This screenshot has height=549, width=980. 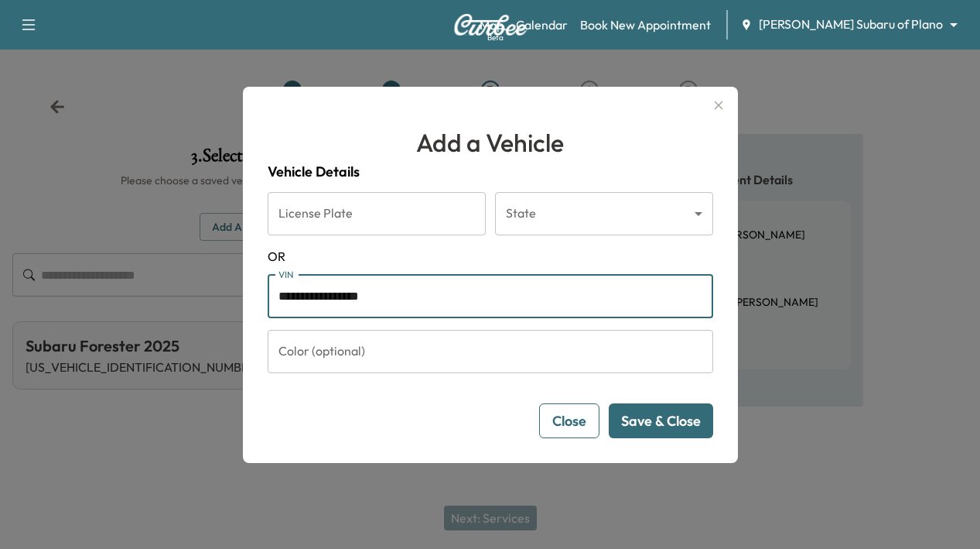 I want to click on button: Close, so click(x=569, y=421).